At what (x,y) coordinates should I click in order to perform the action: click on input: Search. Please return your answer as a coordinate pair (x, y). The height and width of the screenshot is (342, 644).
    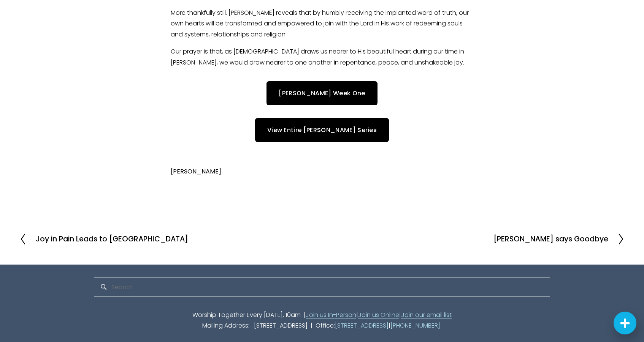
    Looking at the image, I should click on (322, 287).